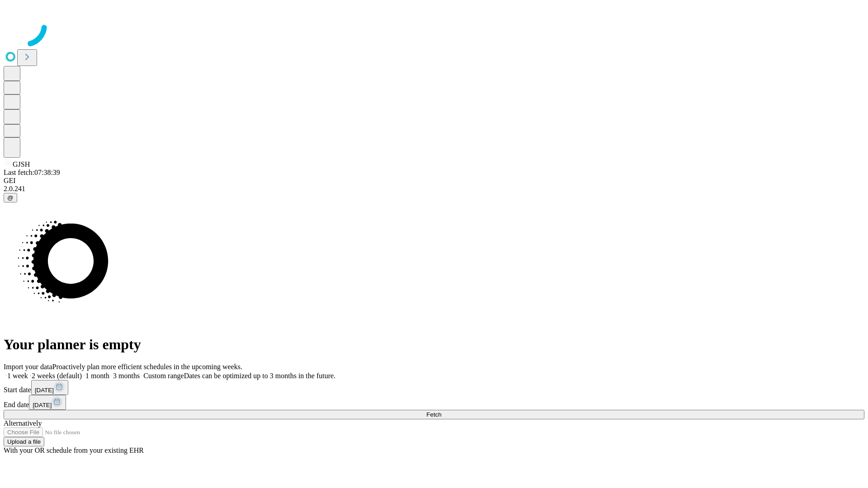 The width and height of the screenshot is (868, 488). Describe the element at coordinates (434, 189) in the screenshot. I see `div: 2.0.241` at that location.